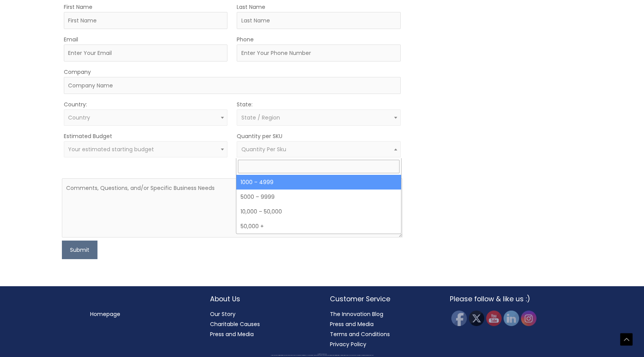  I want to click on div: Copyright © 2025, so click(322, 355).